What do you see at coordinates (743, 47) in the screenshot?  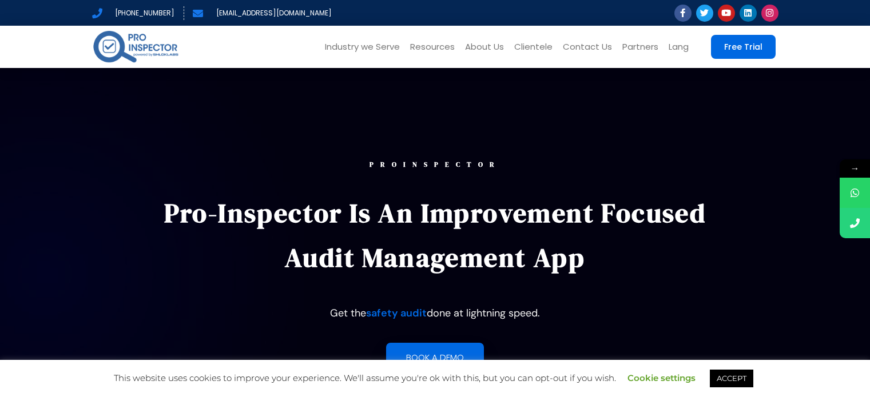 I see `a: Free Trial` at bounding box center [743, 47].